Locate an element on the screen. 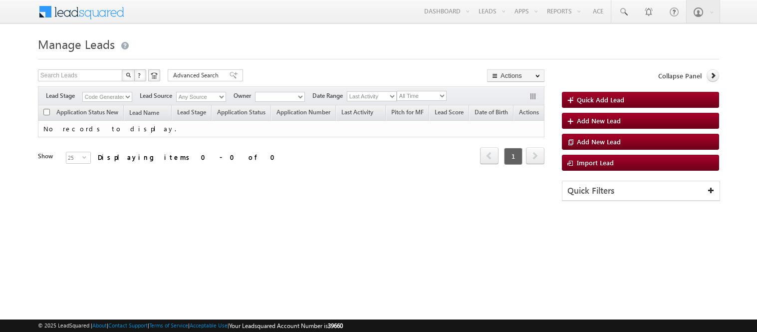 Image resolution: width=757 pixels, height=332 pixels. img: Search is located at coordinates (128, 75).